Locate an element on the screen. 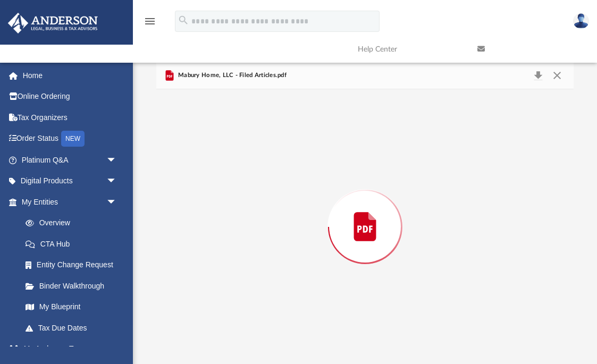 This screenshot has width=597, height=364. a: My Blueprint is located at coordinates (71, 307).